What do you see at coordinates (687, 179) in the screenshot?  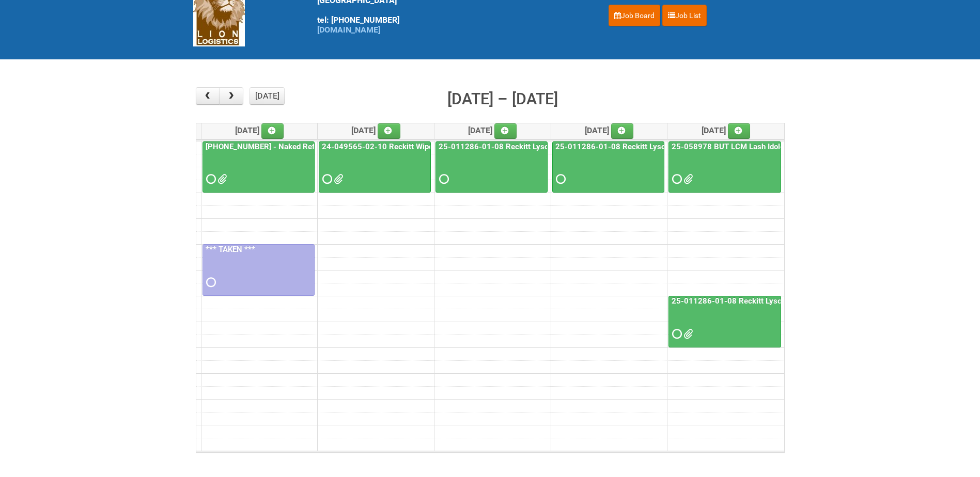 I see `span: MDN (2) 25-058978-01-08.xlsx LPF 25-058978-01-08.xlsx CELL 1.pdf CELL 2.pdf CELL 3.pdf CELL 4.pdf...` at bounding box center [687, 179].